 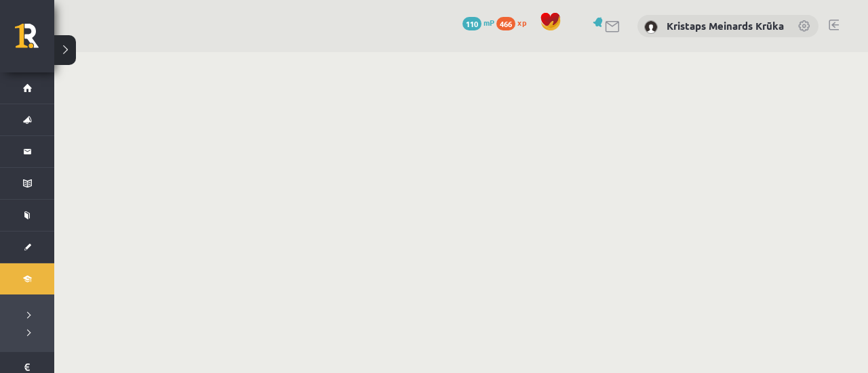 I want to click on a: 110 mP, so click(x=478, y=22).